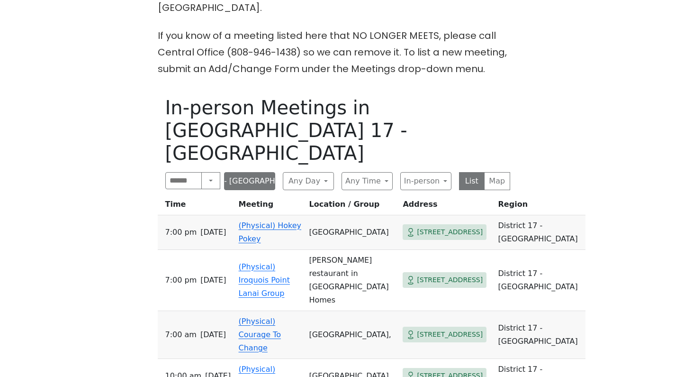 The image size is (675, 377). Describe the element at coordinates (338, 52) in the screenshot. I see `p: If you know of a meeting listed here that NO LONGER MEETS, please call Central Office (808-946-14...` at that location.